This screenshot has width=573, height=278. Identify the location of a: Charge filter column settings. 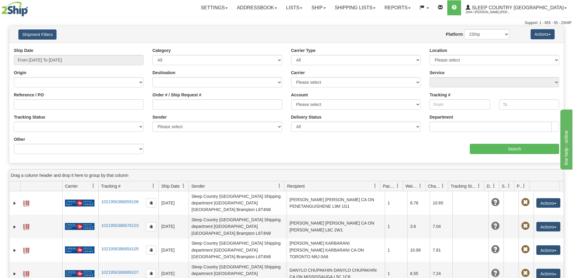
(443, 186).